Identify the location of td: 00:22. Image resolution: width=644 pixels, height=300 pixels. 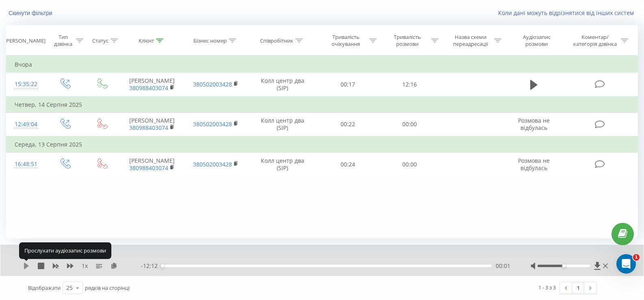
(348, 124).